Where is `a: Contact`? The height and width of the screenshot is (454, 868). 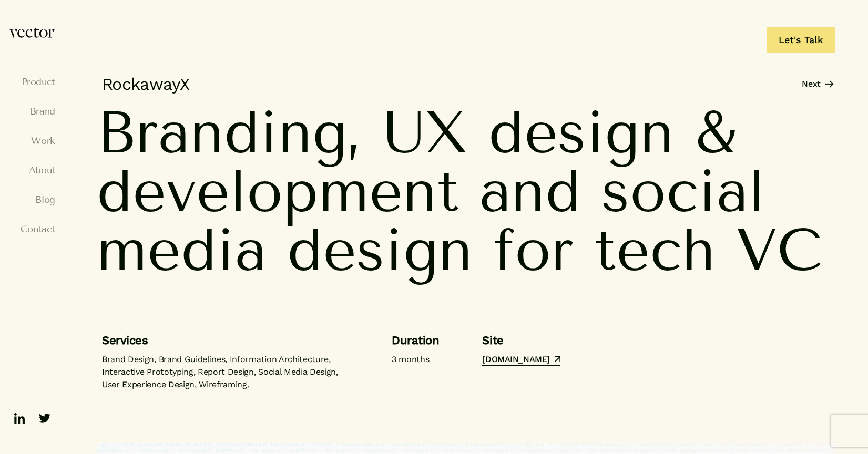
a: Contact is located at coordinates (32, 229).